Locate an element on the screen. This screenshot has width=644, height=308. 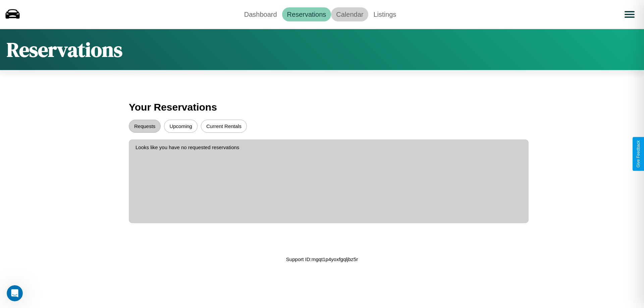
h1: Reservations is located at coordinates (64, 49).